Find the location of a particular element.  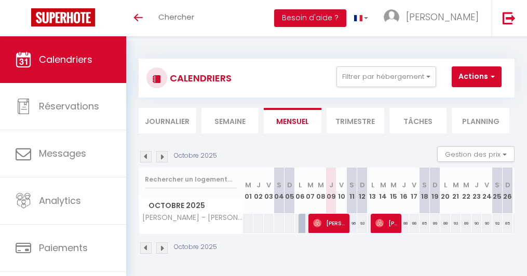

th: 17 is located at coordinates (414, 191).